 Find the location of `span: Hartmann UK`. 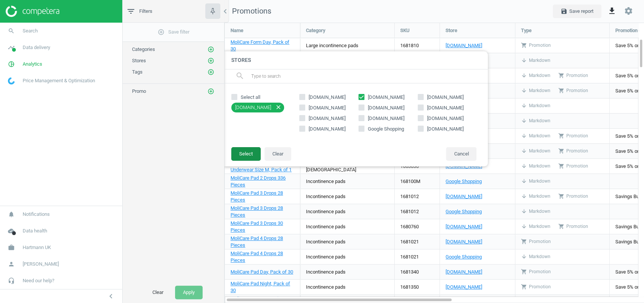

span: Hartmann UK is located at coordinates (37, 248).